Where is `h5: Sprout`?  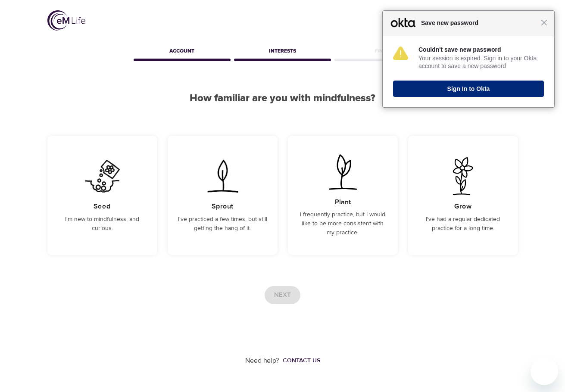
h5: Sprout is located at coordinates (222, 206).